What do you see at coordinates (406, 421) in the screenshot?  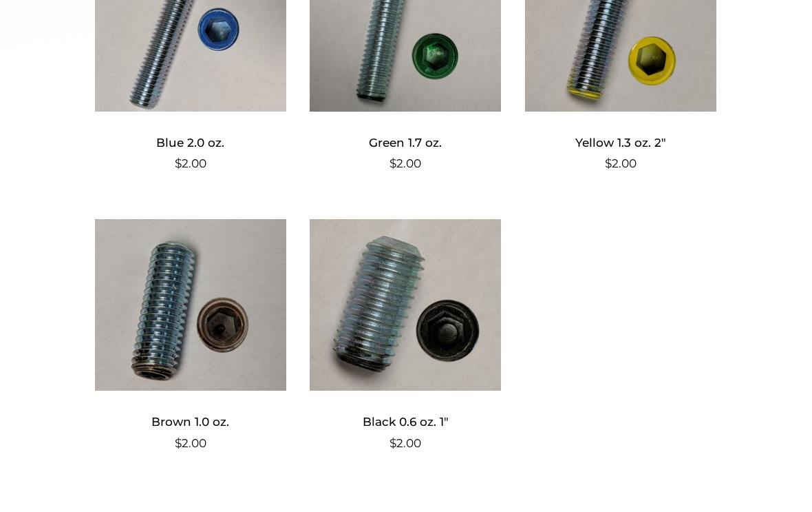 I see `h2: Black 0.6 oz. 1″` at bounding box center [406, 421].